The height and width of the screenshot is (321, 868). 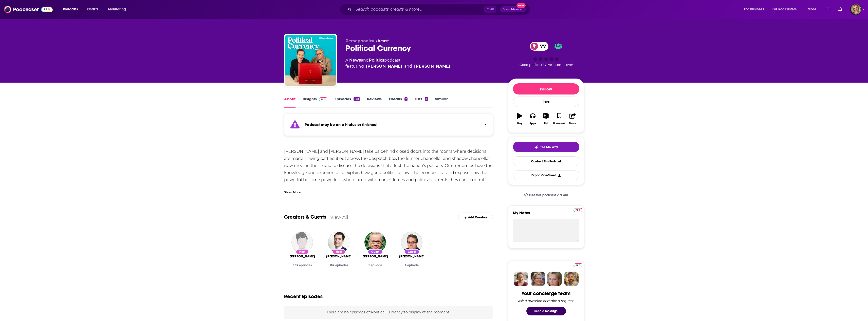 I want to click on a: Acast, so click(x=383, y=41).